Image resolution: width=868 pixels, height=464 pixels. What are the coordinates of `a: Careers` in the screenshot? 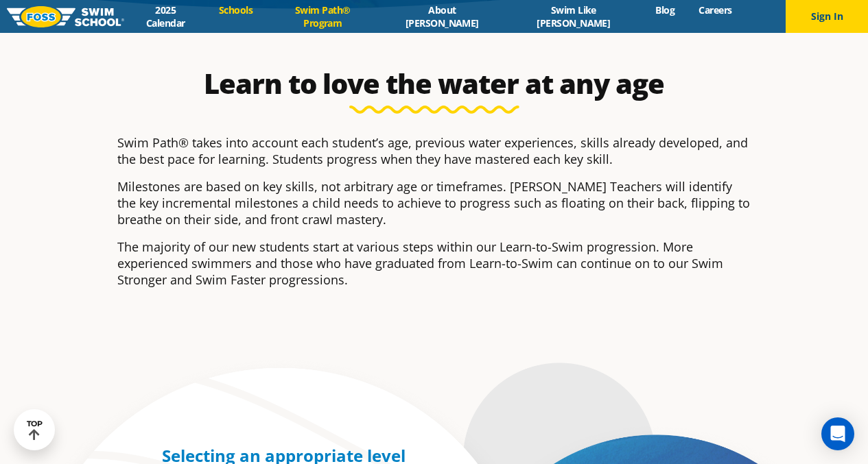 It's located at (716, 10).